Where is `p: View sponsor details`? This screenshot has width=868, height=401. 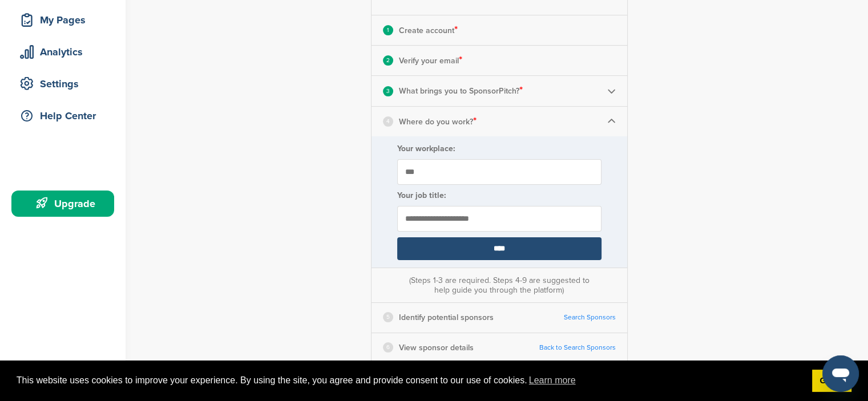 p: View sponsor details is located at coordinates (436, 348).